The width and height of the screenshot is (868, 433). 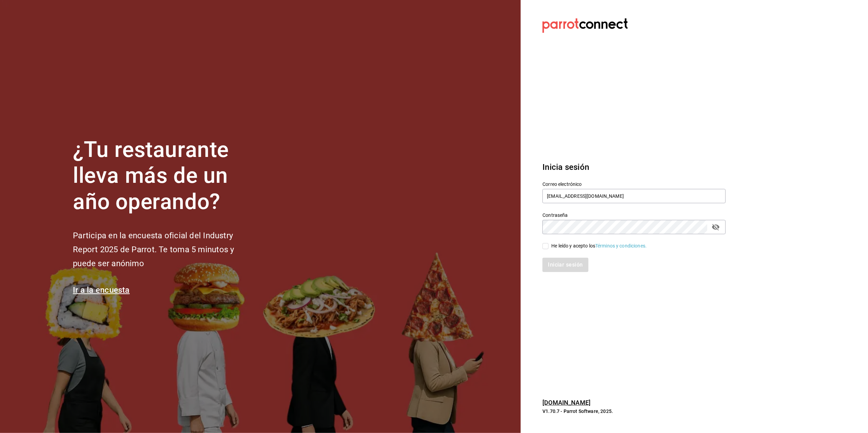 I want to click on p: V1.70.7 - Parrot Software, 2025., so click(x=634, y=411).